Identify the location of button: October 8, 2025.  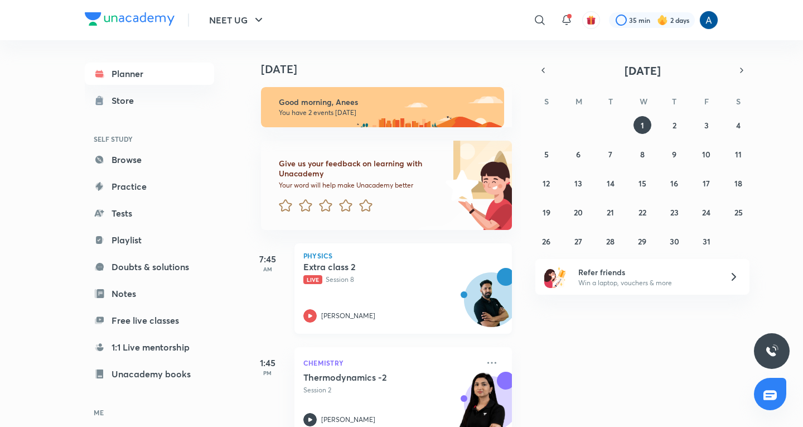
(643, 154).